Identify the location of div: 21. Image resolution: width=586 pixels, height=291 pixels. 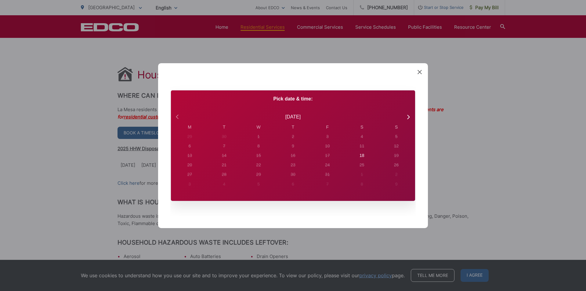
(224, 165).